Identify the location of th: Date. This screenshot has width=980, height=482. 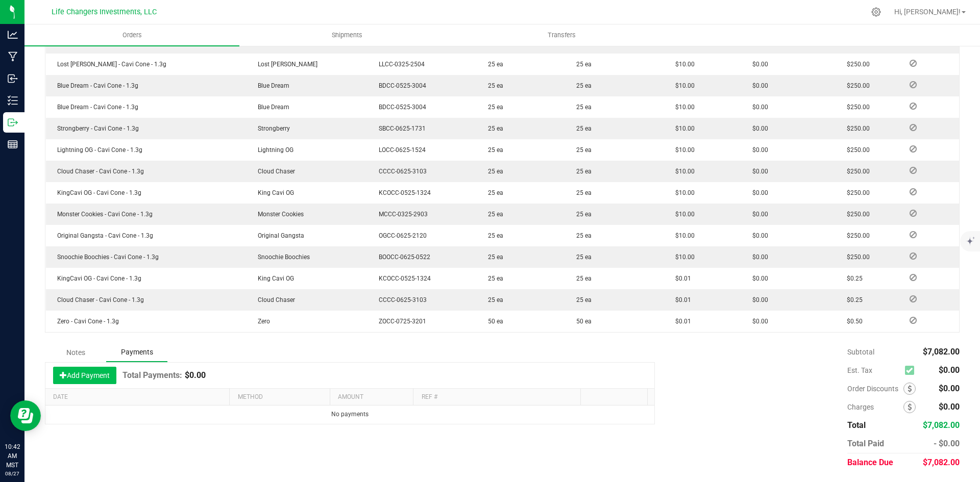
(137, 398).